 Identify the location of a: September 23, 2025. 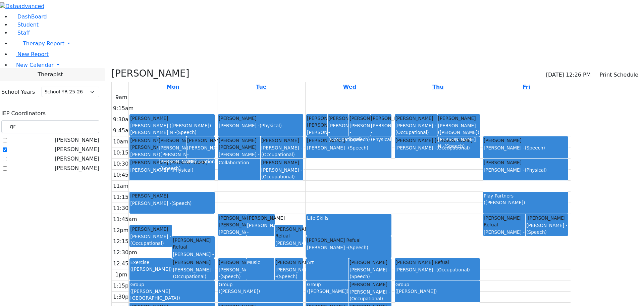
(261, 87).